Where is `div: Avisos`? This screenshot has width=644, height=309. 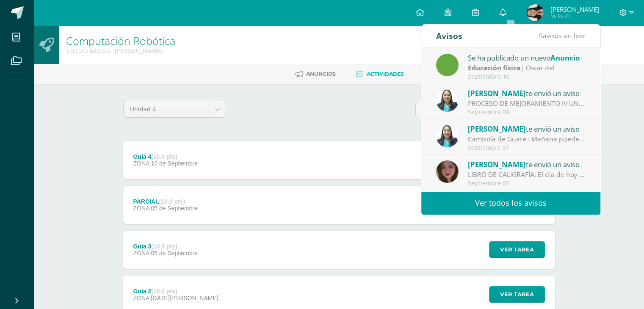 div: Avisos is located at coordinates (449, 36).